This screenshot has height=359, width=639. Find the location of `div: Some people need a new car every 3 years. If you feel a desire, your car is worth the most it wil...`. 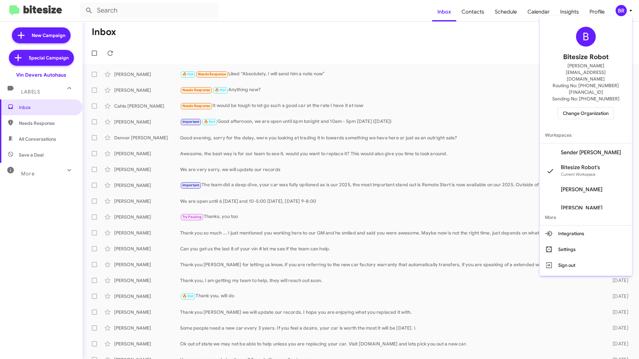

div: Some people need a new car every 3 years. If you feel a desire, your car is worth the most it wil... is located at coordinates (391, 328).